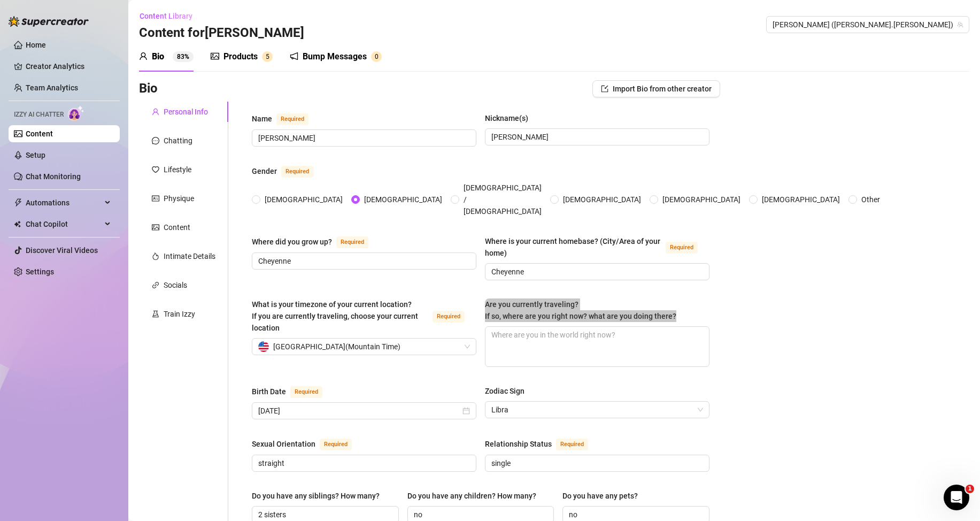 This screenshot has width=980, height=521. I want to click on div: Zodiac Sign, so click(505, 391).